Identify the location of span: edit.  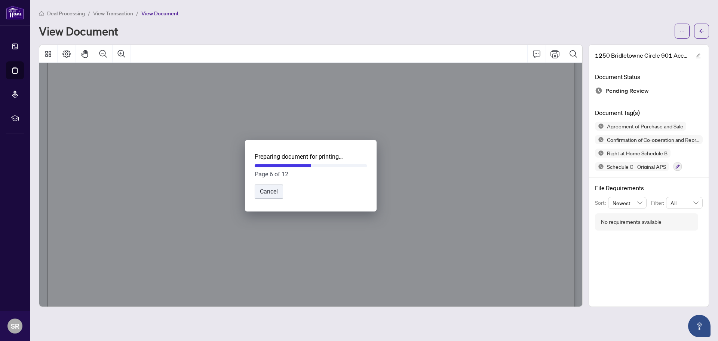
(698, 56).